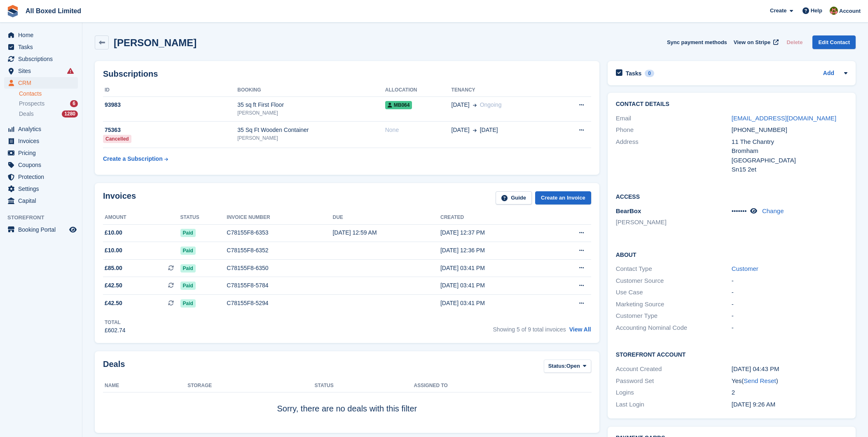  Describe the element at coordinates (850, 11) in the screenshot. I see `span: Account` at that location.